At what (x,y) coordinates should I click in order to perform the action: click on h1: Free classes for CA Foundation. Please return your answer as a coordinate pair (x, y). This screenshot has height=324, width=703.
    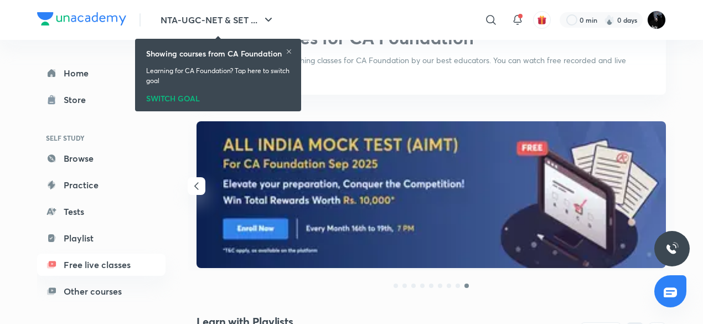
    Looking at the image, I should click on (346, 38).